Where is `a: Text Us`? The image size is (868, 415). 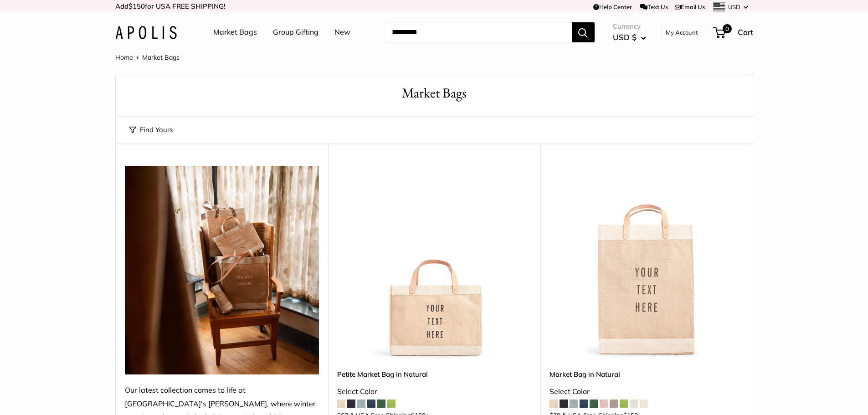 a: Text Us is located at coordinates (653, 7).